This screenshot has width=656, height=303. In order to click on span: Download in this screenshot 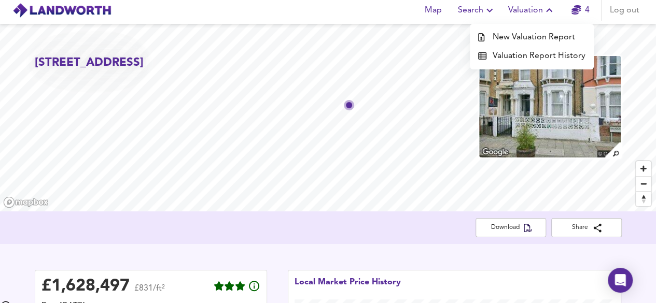, I will do `click(511, 228)`.